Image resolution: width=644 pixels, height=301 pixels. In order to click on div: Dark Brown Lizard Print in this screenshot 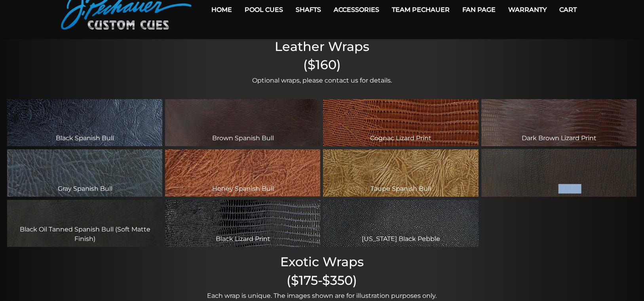, I will do `click(559, 123)`.